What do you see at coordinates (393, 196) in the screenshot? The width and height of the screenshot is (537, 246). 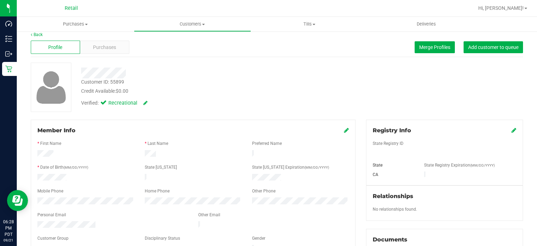 I see `span: Relationships` at bounding box center [393, 196].